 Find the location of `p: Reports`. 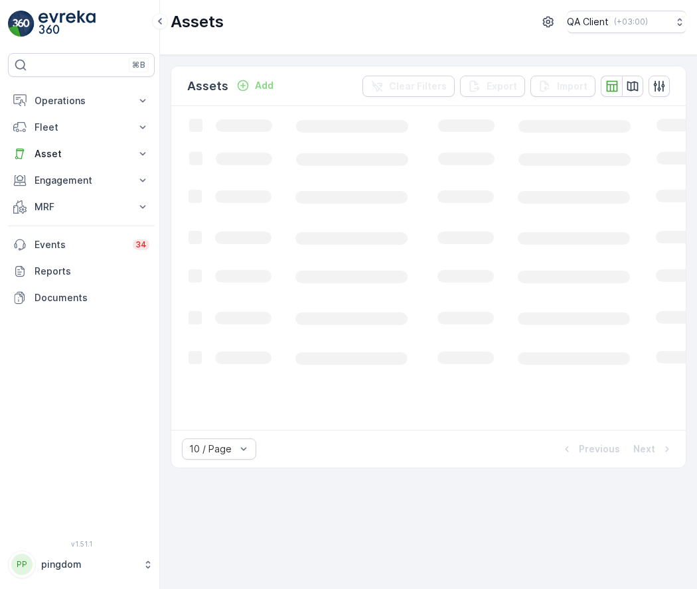

p: Reports is located at coordinates (92, 271).